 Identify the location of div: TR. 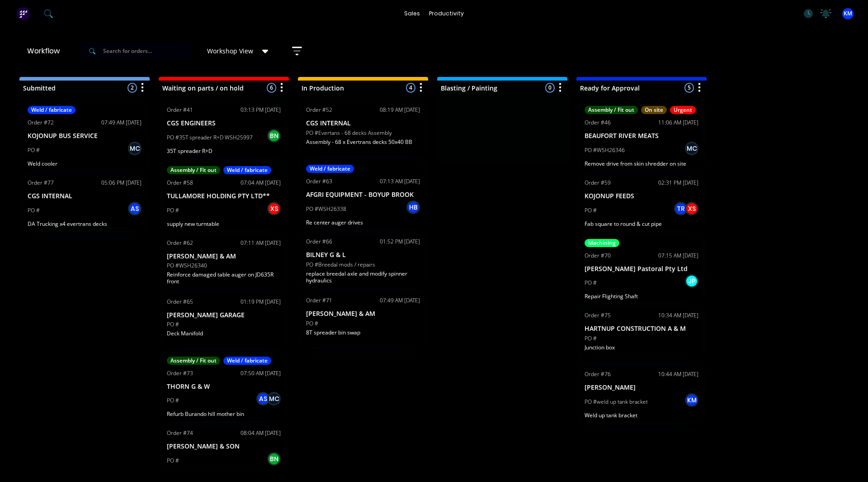
(681, 209).